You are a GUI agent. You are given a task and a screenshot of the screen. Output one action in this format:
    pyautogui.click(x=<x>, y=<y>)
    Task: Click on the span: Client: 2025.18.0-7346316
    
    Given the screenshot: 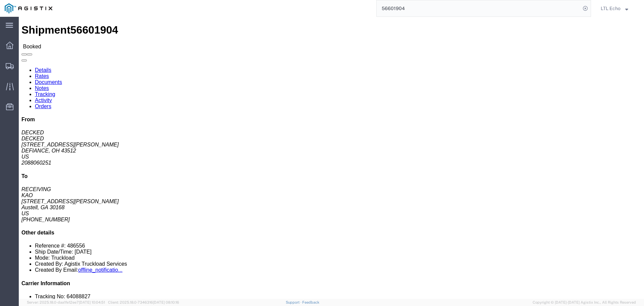 What is the action you would take?
    pyautogui.click(x=143, y=302)
    